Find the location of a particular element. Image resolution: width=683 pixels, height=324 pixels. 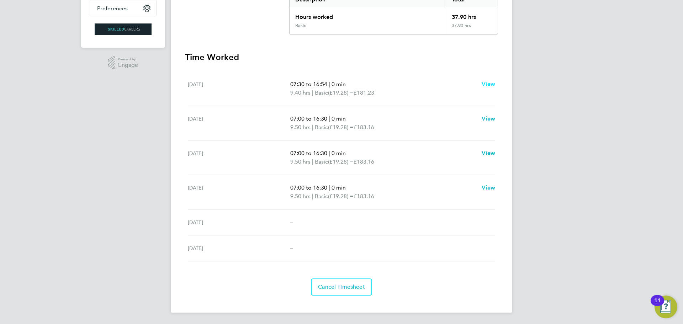

button: Cancel Timesheet is located at coordinates (341, 287).